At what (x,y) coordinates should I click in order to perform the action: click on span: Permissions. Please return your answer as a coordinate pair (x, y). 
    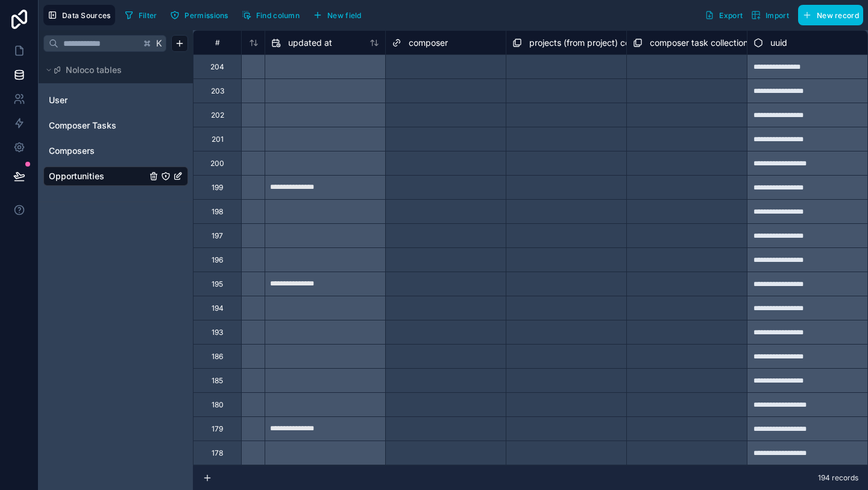
    Looking at the image, I should click on (206, 15).